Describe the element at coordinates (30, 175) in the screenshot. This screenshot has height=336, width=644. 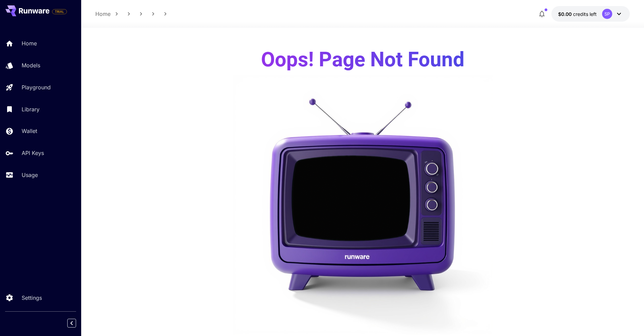
I see `p: Usage` at that location.